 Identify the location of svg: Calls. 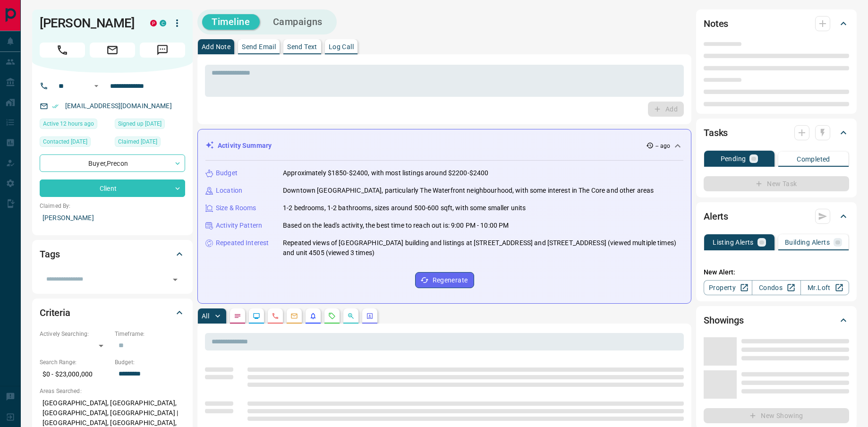
(275, 316).